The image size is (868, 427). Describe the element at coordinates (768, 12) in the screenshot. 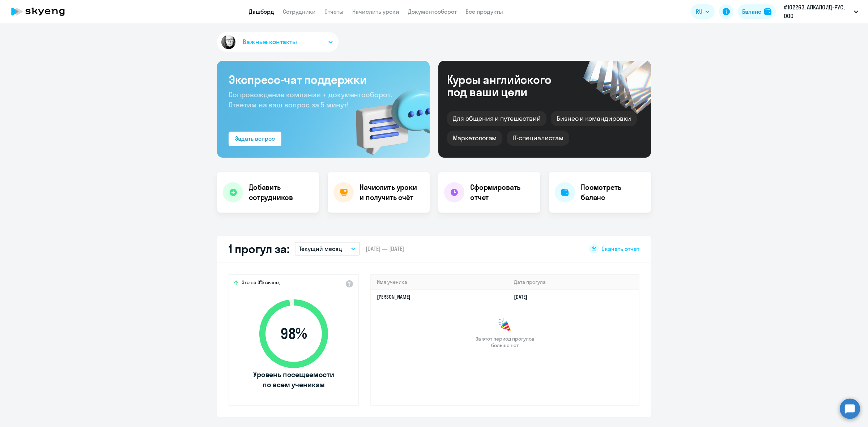

I see `img: balance` at that location.